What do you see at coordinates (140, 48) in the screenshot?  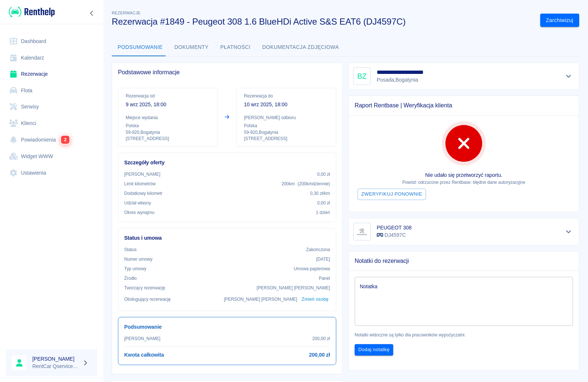 I see `button: Podsumowanie` at bounding box center [140, 48].